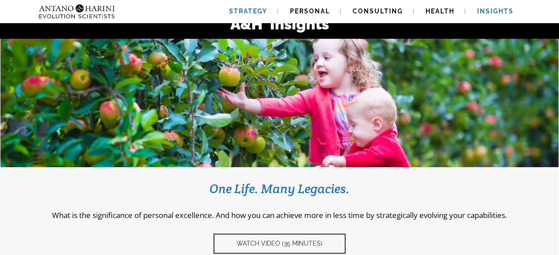  Describe the element at coordinates (279, 243) in the screenshot. I see `span: Watch video (35 Minutes)` at that location.